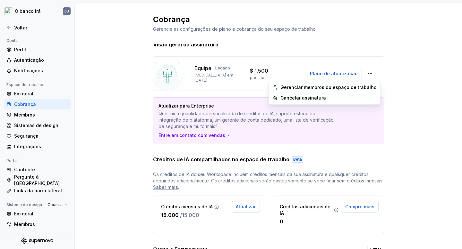 The height and width of the screenshot is (249, 462). I want to click on font: Integrações, so click(28, 147).